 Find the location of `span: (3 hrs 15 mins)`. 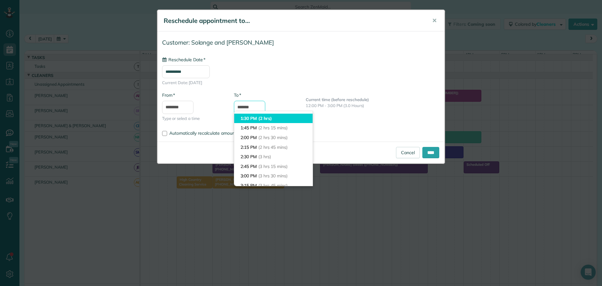

span: (3 hrs 15 mins) is located at coordinates (273, 166).